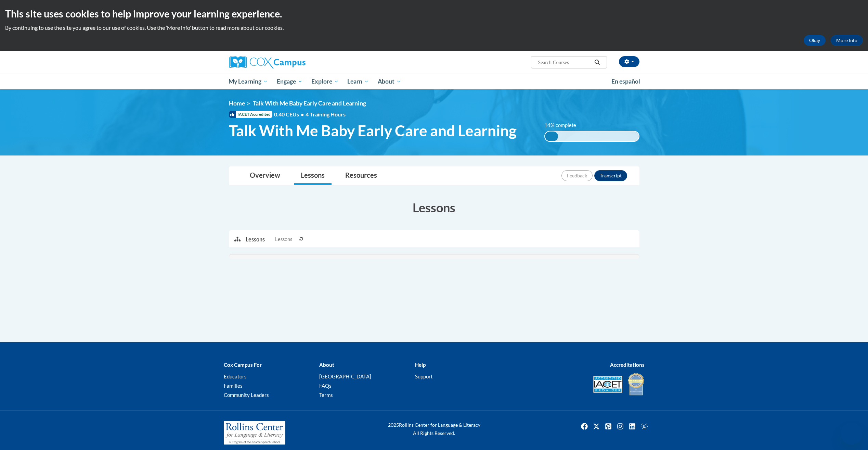  What do you see at coordinates (632, 426) in the screenshot?
I see `a: Linkedin` at bounding box center [632, 426].